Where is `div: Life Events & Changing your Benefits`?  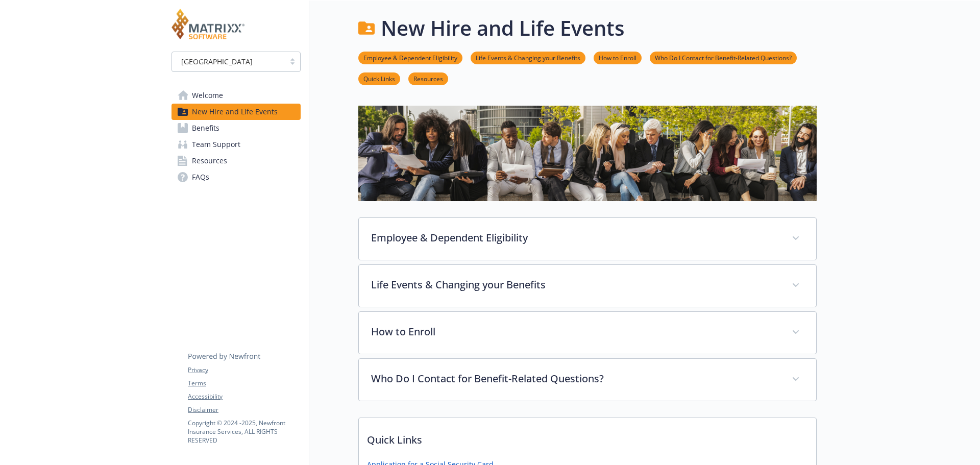
div: Life Events & Changing your Benefits is located at coordinates (588, 287).